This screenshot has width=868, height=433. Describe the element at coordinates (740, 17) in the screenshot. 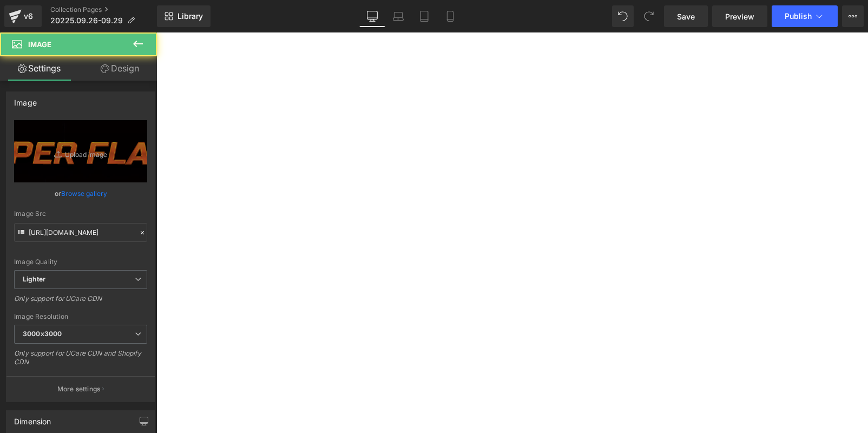

I see `span: Preview` at that location.